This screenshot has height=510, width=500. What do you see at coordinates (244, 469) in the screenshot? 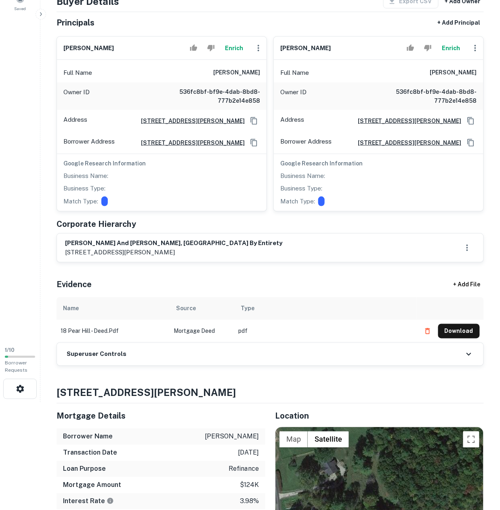
I see `p: refinance` at bounding box center [244, 469].